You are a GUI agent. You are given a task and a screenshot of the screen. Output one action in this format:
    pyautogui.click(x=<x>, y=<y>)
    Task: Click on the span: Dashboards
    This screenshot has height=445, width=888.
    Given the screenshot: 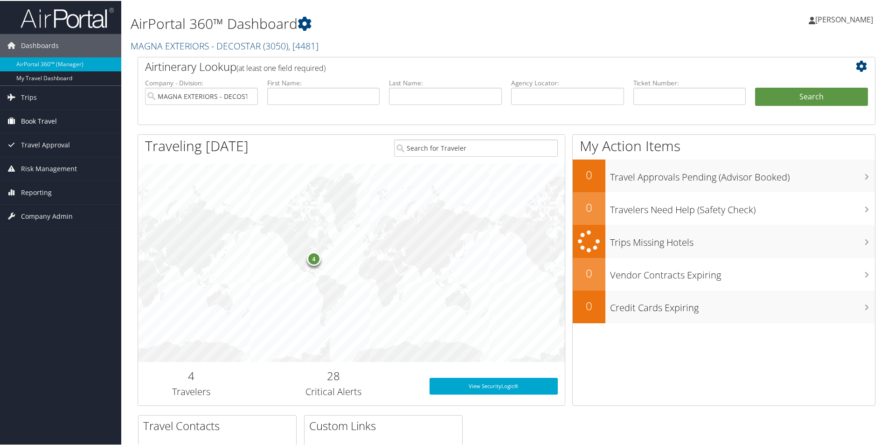 What is the action you would take?
    pyautogui.click(x=40, y=45)
    